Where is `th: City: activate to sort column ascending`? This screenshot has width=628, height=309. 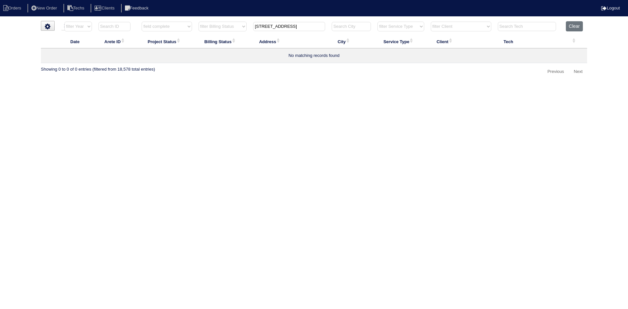 th: City: activate to sort column ascending is located at coordinates (351, 42).